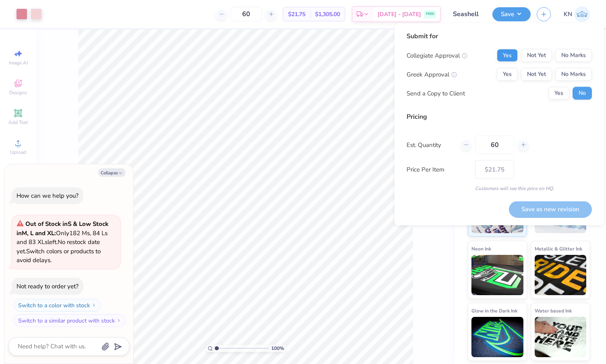  What do you see at coordinates (438, 169) in the screenshot?
I see `label: Price Per Item` at bounding box center [438, 169].